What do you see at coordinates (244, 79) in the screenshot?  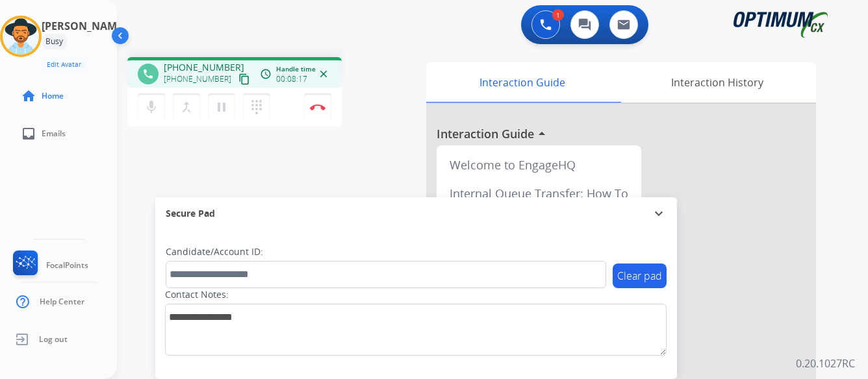 I see `mat-icon: content_copy` at bounding box center [244, 79].